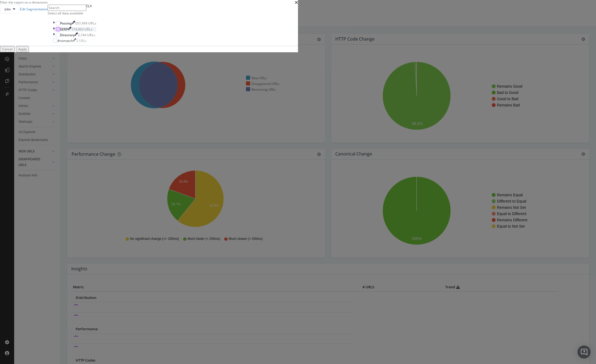 The width and height of the screenshot is (596, 364). I want to click on a: Edit Segmentation, so click(34, 9).